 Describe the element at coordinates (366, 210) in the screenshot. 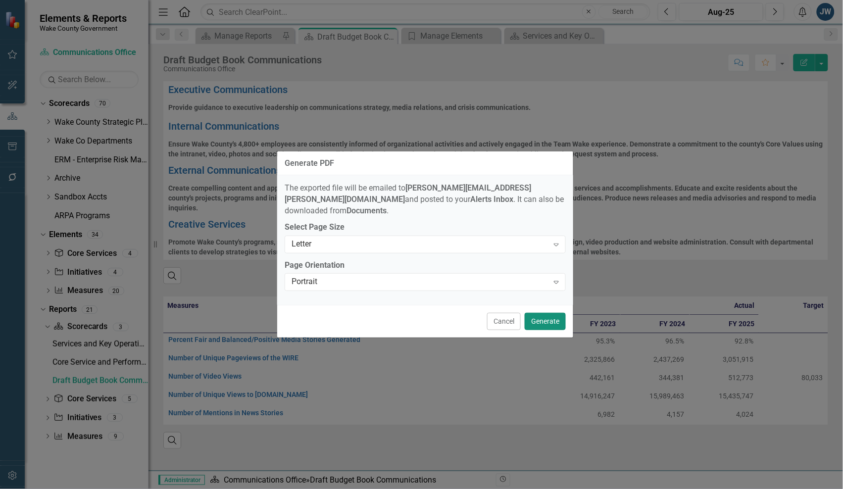

I see `strong: Documents` at that location.